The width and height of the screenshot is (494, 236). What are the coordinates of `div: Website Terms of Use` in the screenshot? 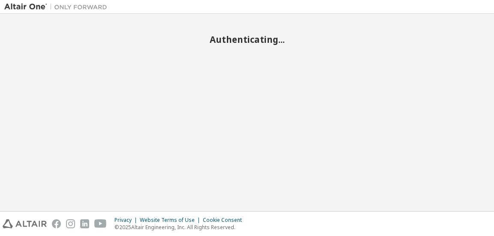 It's located at (171, 220).